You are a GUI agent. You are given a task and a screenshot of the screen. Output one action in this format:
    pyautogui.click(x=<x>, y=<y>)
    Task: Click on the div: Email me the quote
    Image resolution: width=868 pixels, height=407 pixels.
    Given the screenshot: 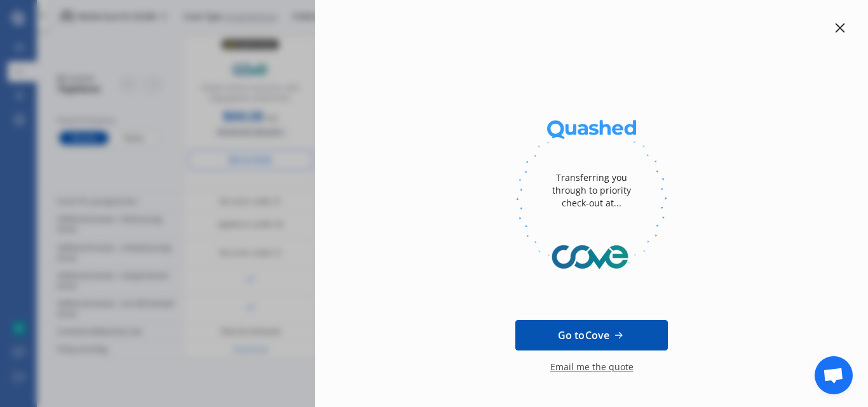 What is the action you would take?
    pyautogui.click(x=591, y=373)
    